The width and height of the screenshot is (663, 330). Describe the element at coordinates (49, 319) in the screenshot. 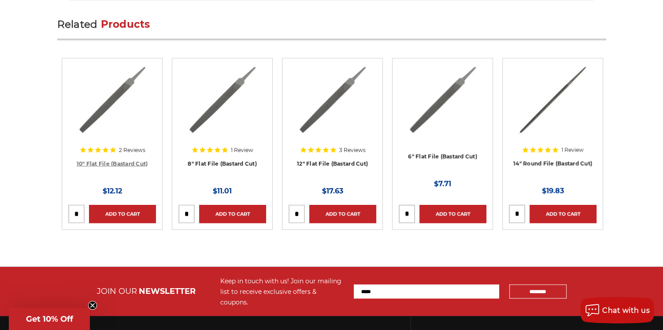

I see `span: Get 10% Off` at that location.